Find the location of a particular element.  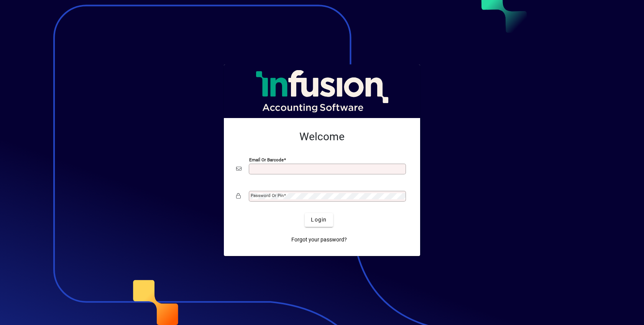

mat-label: Password or Pin is located at coordinates (267, 196).